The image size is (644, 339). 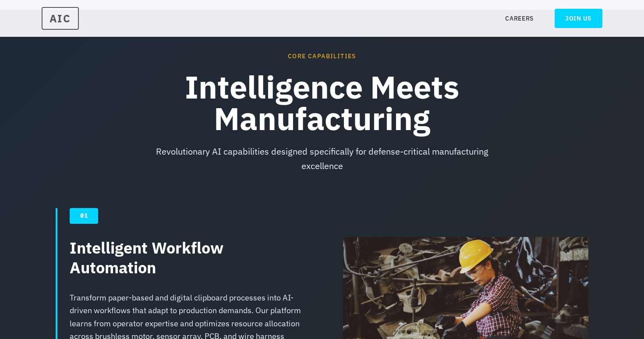 I want to click on h3: Intelligent Workflow Automation, so click(x=192, y=258).